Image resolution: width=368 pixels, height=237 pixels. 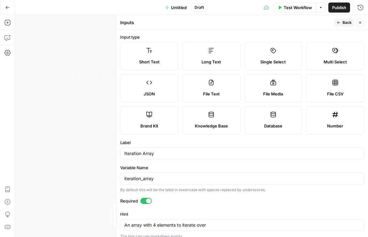 I want to click on label: Required, so click(x=242, y=201).